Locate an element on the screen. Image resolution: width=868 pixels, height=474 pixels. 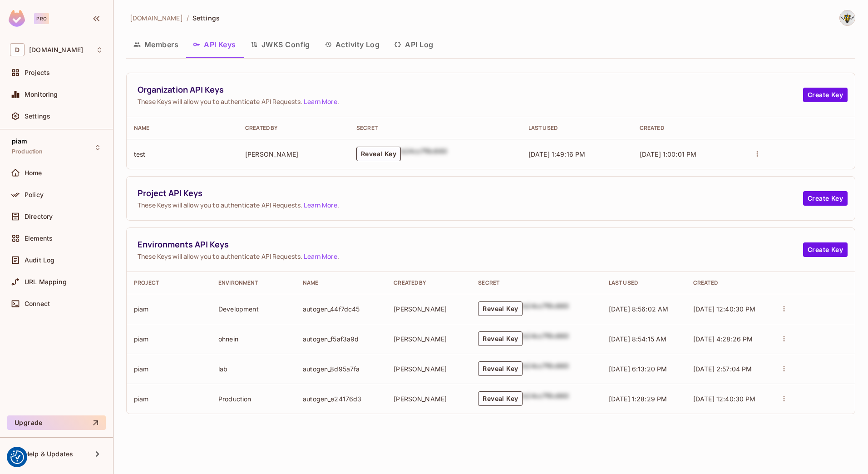
td: test is located at coordinates (182, 154).